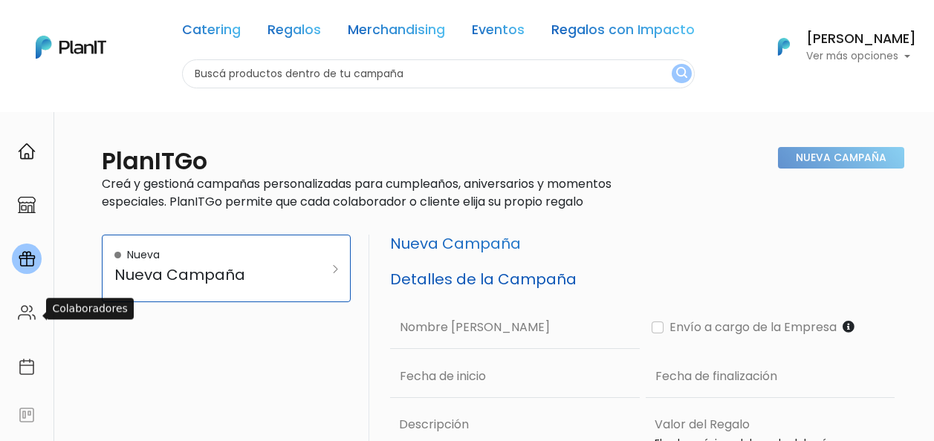  Describe the element at coordinates (623, 33) in the screenshot. I see `a: Regalos con Impacto` at that location.